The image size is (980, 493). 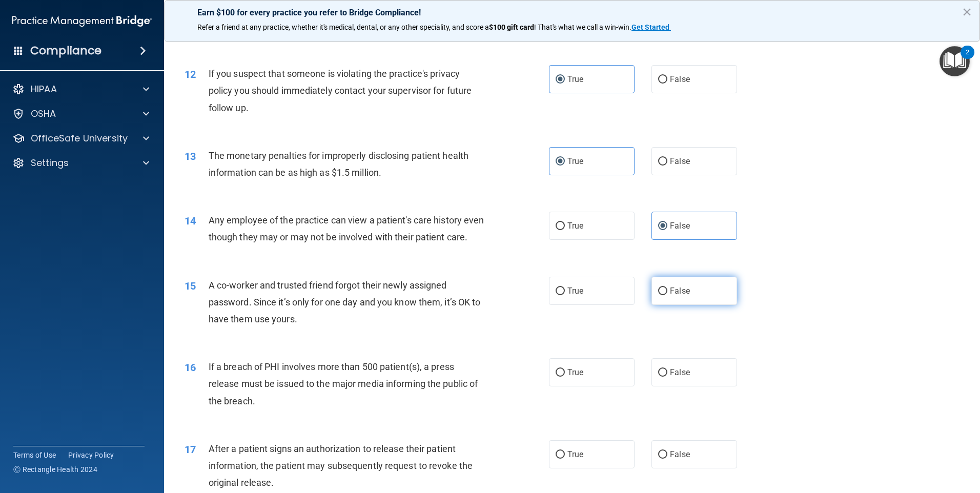 What do you see at coordinates (190, 286) in the screenshot?
I see `span: 15` at bounding box center [190, 286].